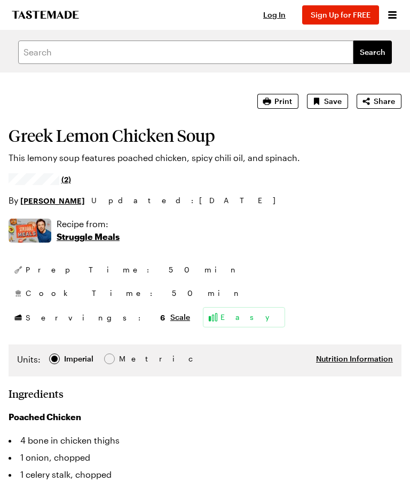  What do you see at coordinates (88, 224) in the screenshot?
I see `p: Recipe from:` at bounding box center [88, 224].